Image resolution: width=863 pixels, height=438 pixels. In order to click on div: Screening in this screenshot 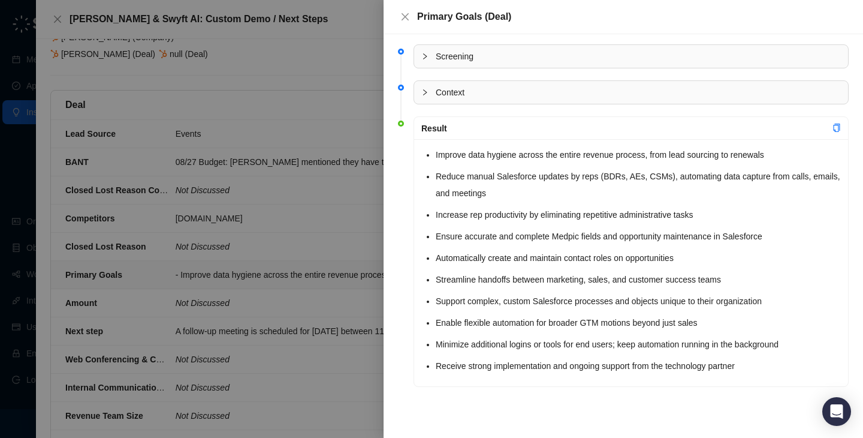, I will do `click(631, 56)`.